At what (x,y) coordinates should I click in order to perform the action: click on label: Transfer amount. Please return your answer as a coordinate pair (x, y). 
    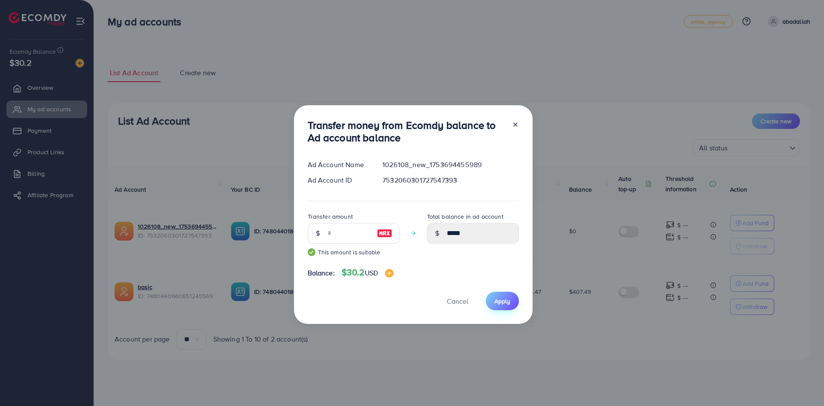
    Looking at the image, I should click on (330, 216).